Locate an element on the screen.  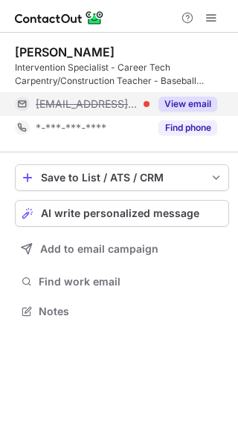
button: AI write personalized message is located at coordinates (122, 213).